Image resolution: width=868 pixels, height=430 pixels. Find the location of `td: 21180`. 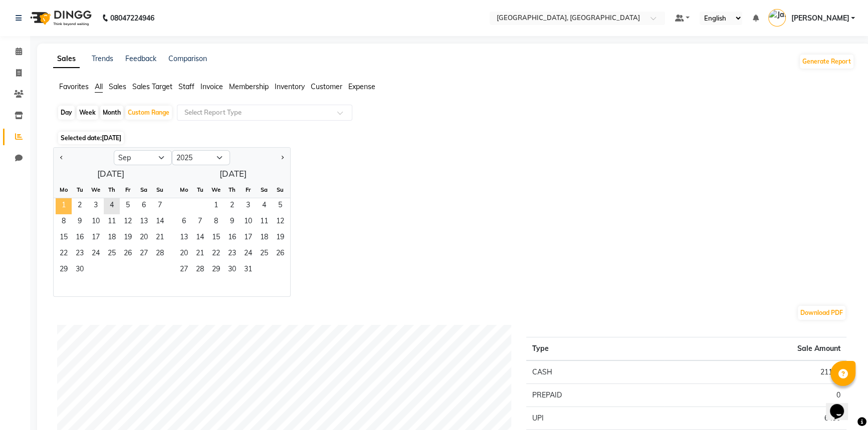

td: 21180 is located at coordinates (755, 372).